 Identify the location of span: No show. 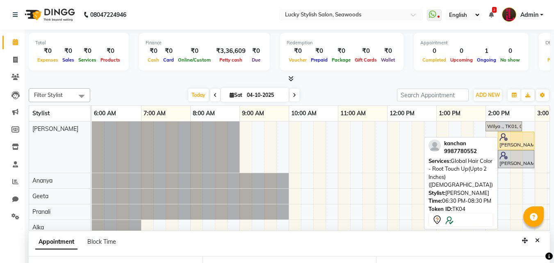
(510, 60).